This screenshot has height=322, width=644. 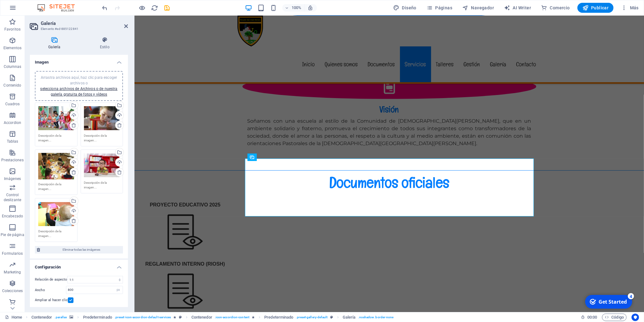 I want to click on span: AI Writer, so click(x=517, y=8).